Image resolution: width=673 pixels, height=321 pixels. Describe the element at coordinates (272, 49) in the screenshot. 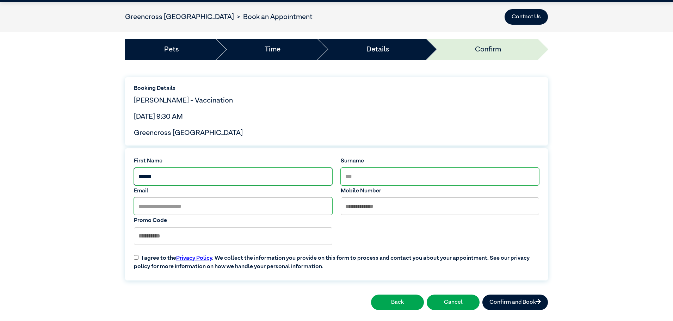

I see `a: Time` at that location.